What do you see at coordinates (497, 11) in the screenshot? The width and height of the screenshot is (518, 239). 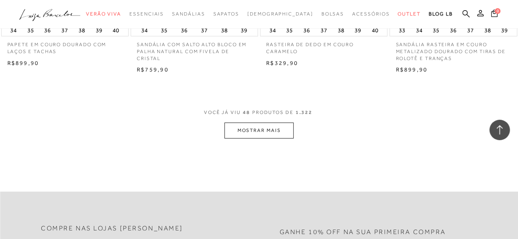 I see `span: 0` at bounding box center [497, 11].